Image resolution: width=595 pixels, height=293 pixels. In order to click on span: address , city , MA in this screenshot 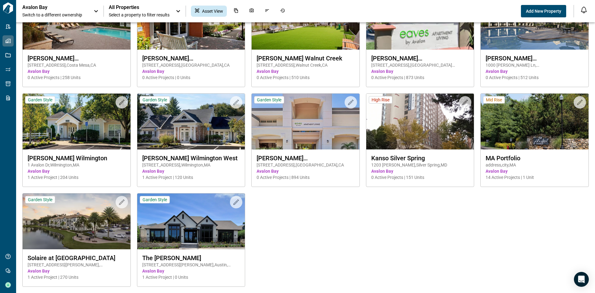, I will do `click(534, 165)`.